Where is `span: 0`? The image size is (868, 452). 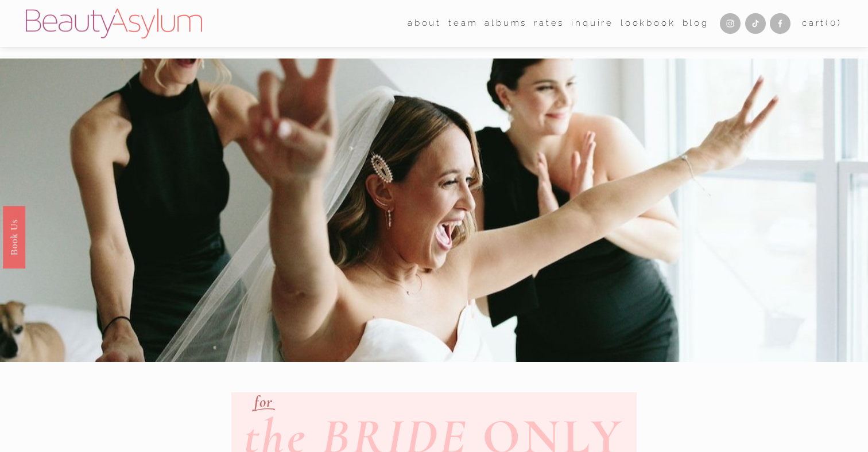
span: 0 is located at coordinates (834, 23).